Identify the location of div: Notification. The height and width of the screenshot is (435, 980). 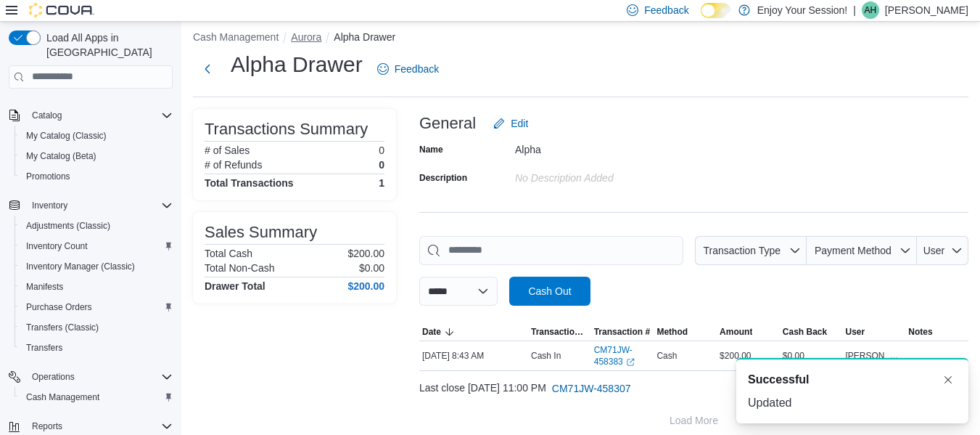
(852, 380).